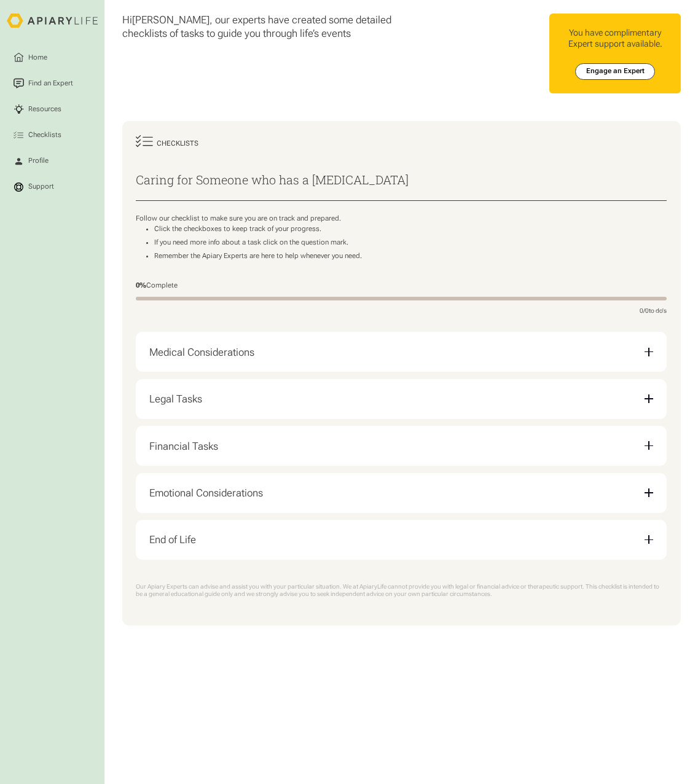  What do you see at coordinates (52, 108) in the screenshot?
I see `a: Resources` at bounding box center [52, 108].